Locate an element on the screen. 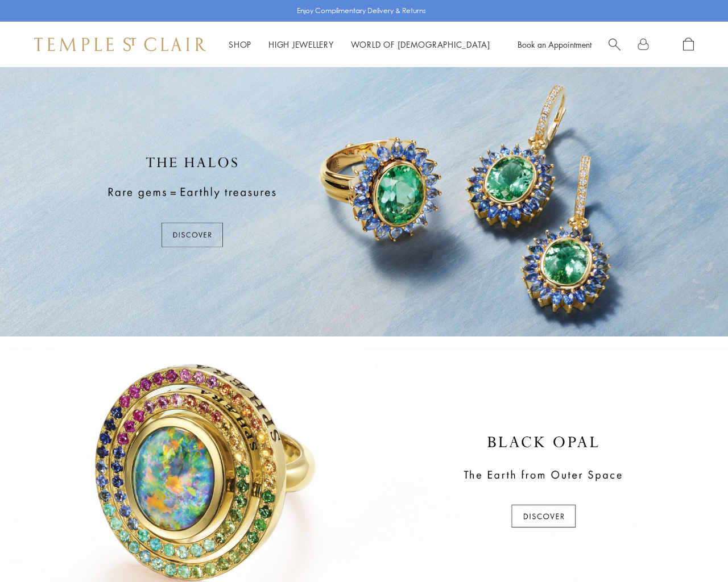  a: Book an Appointment is located at coordinates (555, 44).